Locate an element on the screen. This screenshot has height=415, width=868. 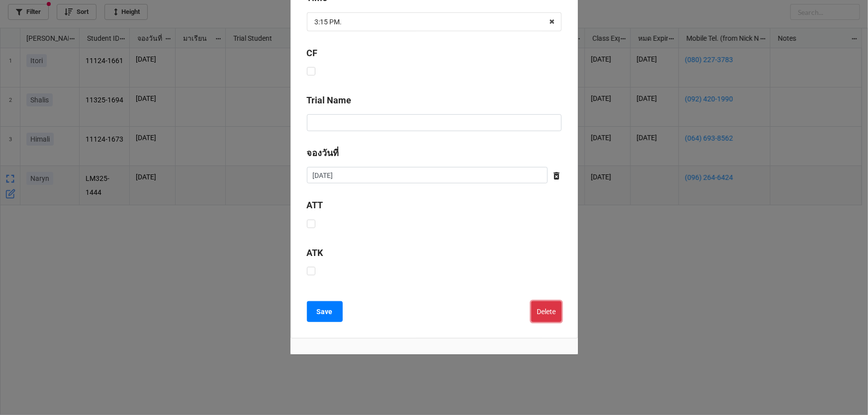
input: Date is located at coordinates (427, 175).